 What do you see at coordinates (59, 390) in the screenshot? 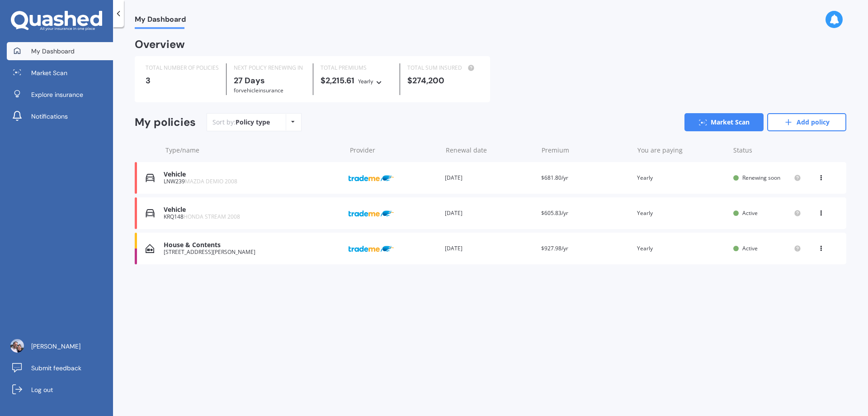
I see `a: Log out` at bounding box center [59, 390].